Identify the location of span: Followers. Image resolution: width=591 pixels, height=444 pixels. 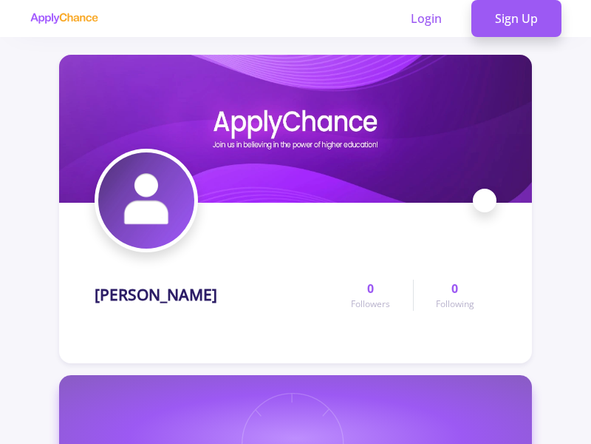
(370, 304).